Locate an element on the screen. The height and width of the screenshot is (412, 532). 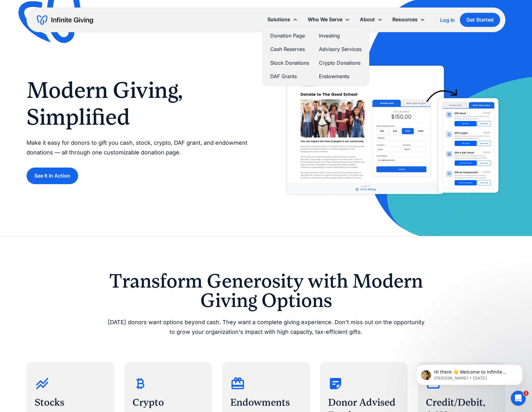
p: Make it easy for donors to gift you cash, stock, crypto, DAF grant, and endowment donations — all... is located at coordinates (140, 147).